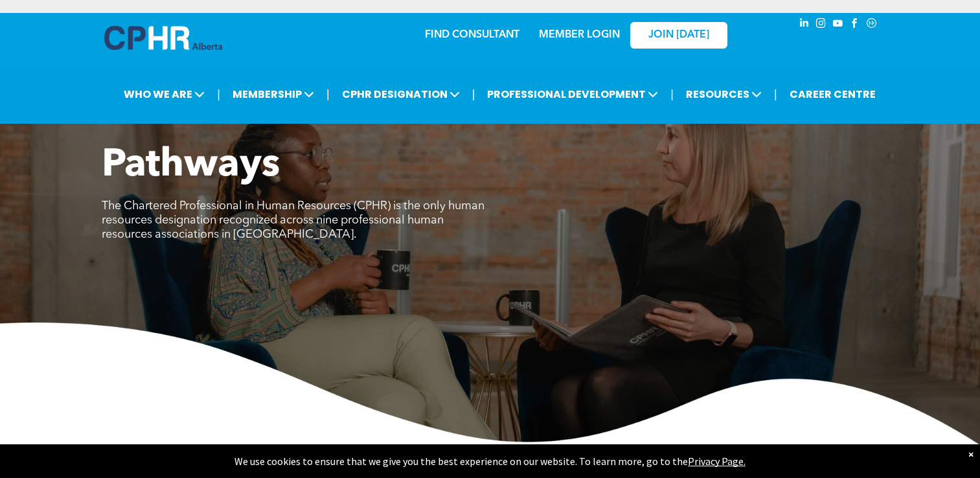 The height and width of the screenshot is (478, 980). I want to click on a: instagram, so click(821, 25).